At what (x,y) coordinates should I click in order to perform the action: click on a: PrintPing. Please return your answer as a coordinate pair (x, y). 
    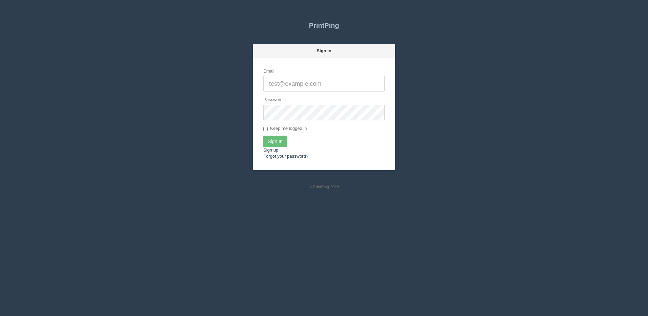
    Looking at the image, I should click on (324, 25).